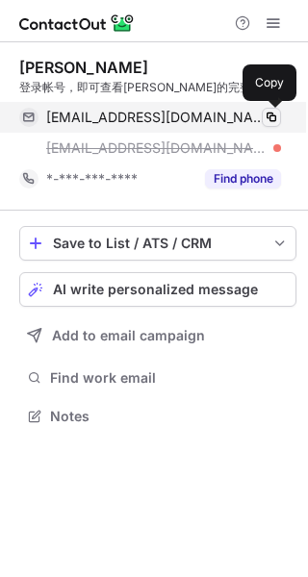 The image size is (308, 577). Describe the element at coordinates (77, 23) in the screenshot. I see `img: ContactOut v5.3.10` at that location.